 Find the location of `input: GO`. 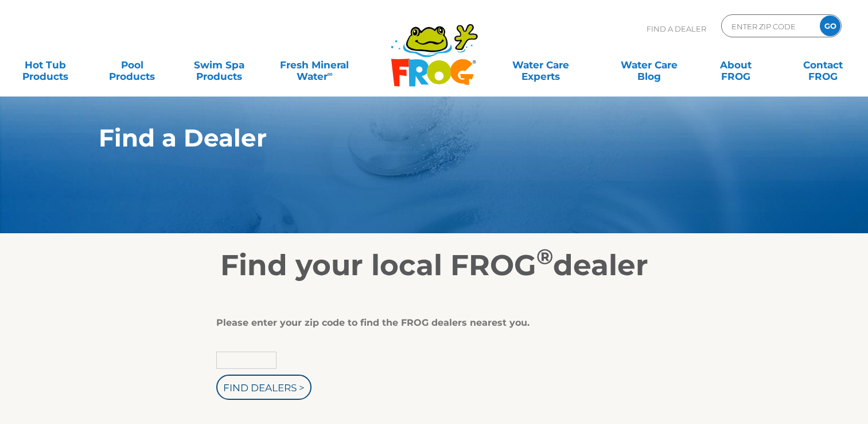

input: GO is located at coordinates (830, 26).